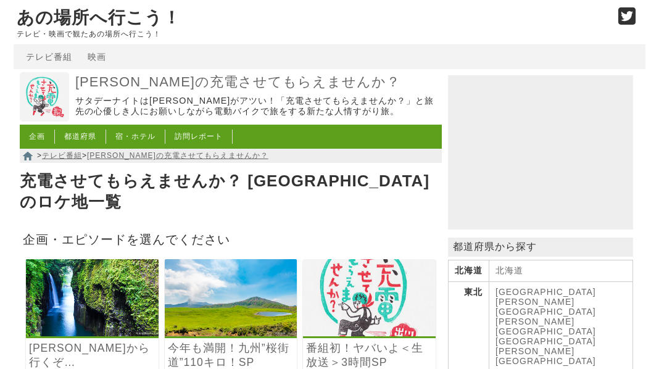 Image resolution: width=659 pixels, height=369 pixels. Describe the element at coordinates (44, 118) in the screenshot. I see `a: 出川哲朗の充電させてもらえませんか？` at that location.